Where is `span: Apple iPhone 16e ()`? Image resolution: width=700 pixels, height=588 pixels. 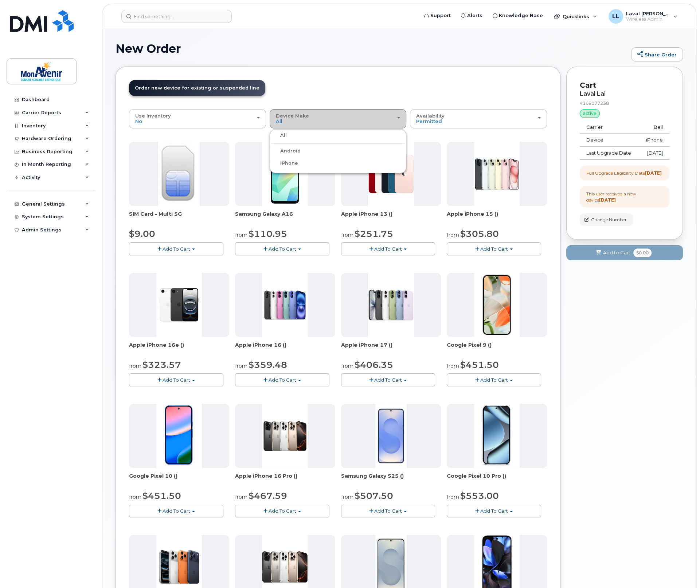
span: Apple iPhone 16e () is located at coordinates (179, 349).